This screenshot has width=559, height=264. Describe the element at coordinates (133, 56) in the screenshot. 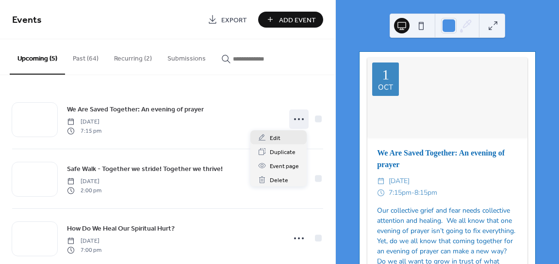

I see `button: Recurring (2)` at that location.